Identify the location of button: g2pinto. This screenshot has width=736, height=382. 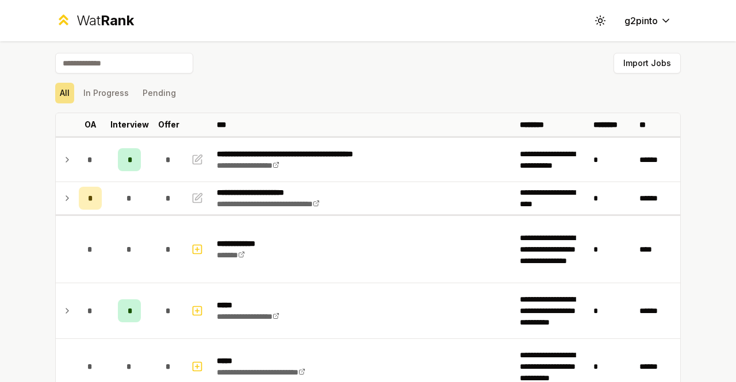
(648, 21).